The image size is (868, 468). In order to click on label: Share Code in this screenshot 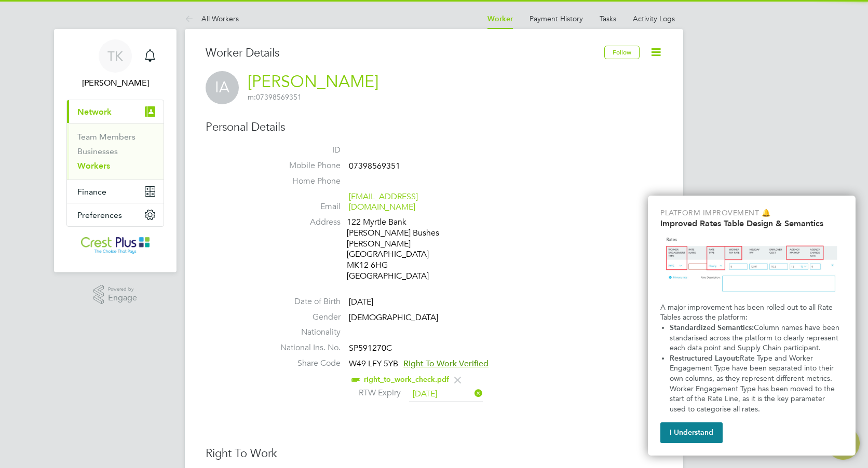, I will do `click(305, 364)`.